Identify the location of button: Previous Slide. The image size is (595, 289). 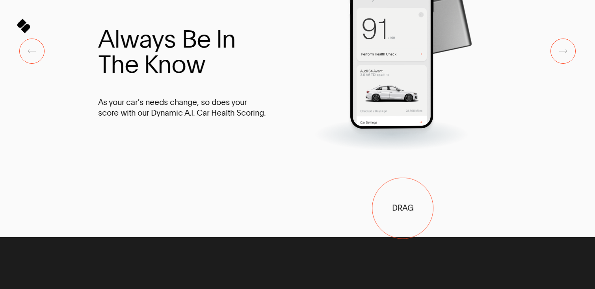
(32, 51).